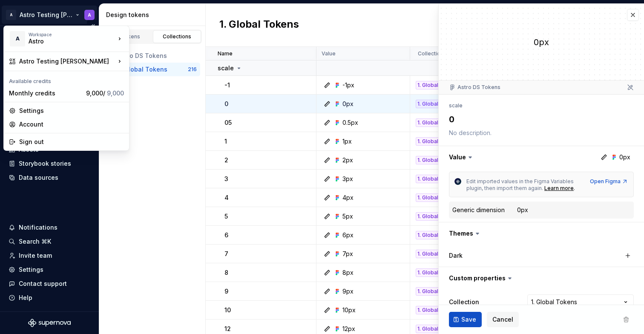 Image resolution: width=644 pixels, height=334 pixels. Describe the element at coordinates (72, 125) in the screenshot. I see `div: Account` at that location.